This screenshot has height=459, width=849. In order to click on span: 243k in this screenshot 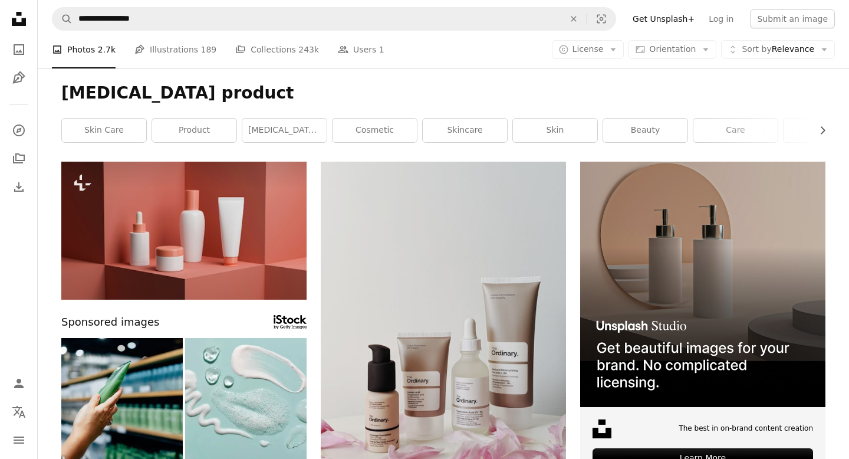, I will do `click(308, 50)`.